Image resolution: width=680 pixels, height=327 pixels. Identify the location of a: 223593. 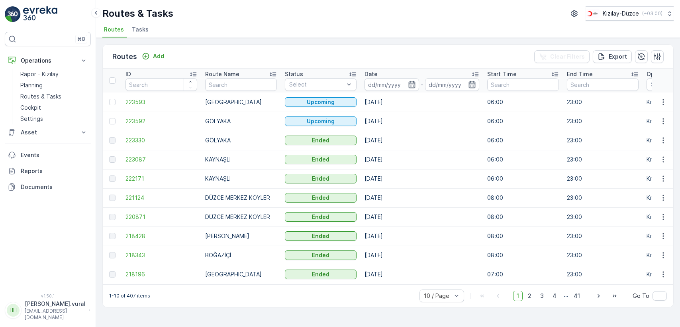
(161, 102).